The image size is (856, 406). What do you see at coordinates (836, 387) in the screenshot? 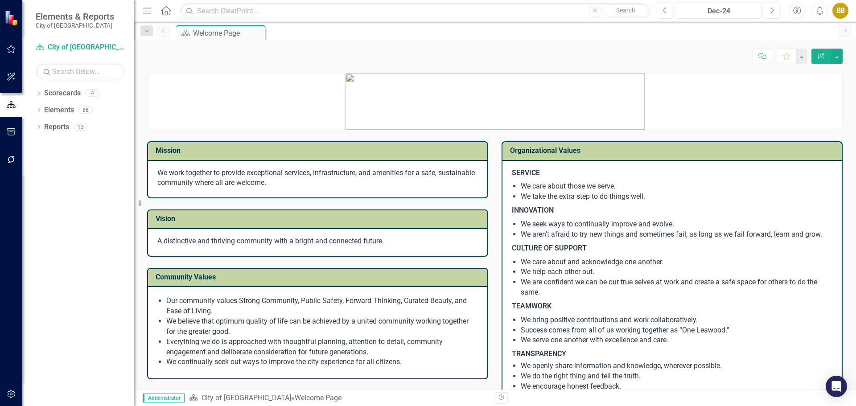
I see `div: Open Intercom Messenger` at bounding box center [836, 387].